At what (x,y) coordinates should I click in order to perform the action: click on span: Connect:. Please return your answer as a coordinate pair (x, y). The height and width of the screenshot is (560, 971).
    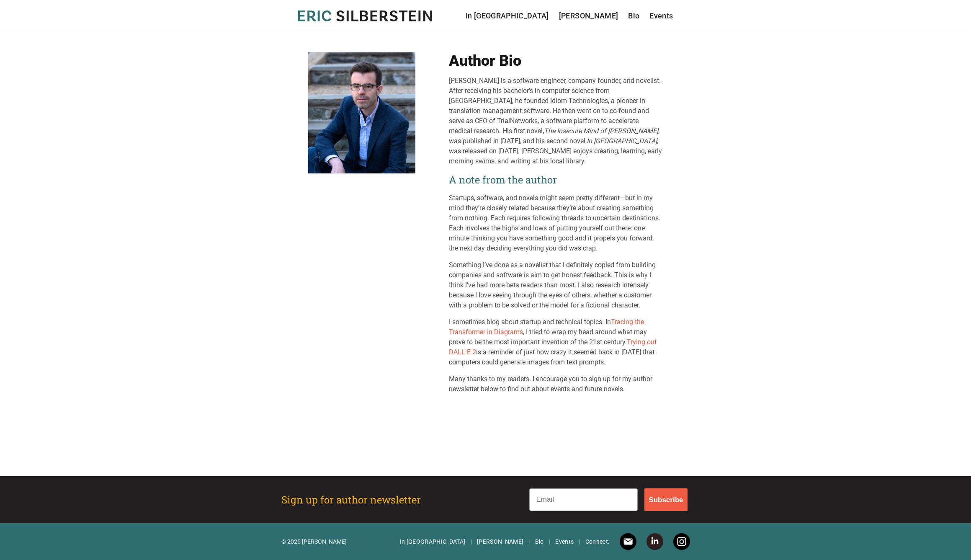
    Looking at the image, I should click on (598, 542).